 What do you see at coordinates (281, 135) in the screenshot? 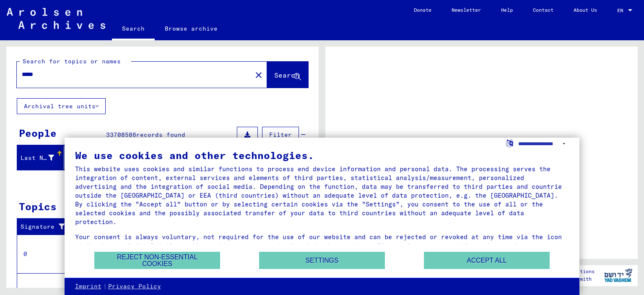
I see `button: Filter` at bounding box center [281, 135].